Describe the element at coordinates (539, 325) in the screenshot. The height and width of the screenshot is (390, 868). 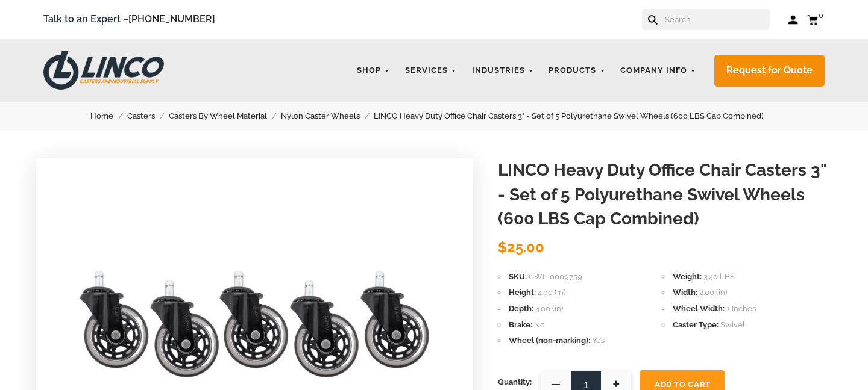
I see `span: No` at that location.